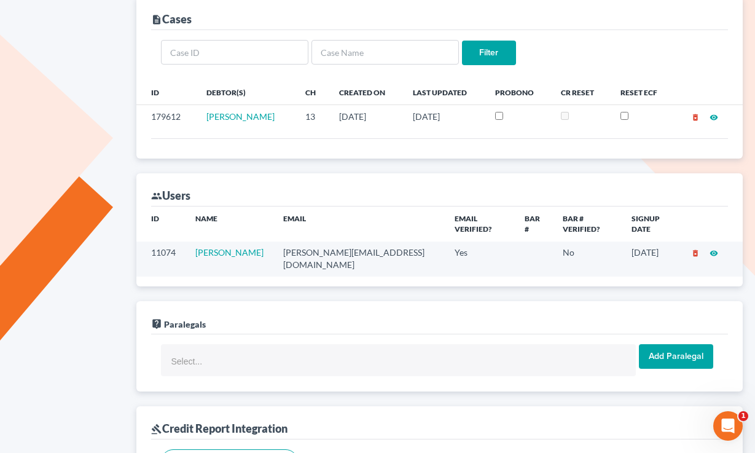 The width and height of the screenshot is (755, 453). Describe the element at coordinates (744, 416) in the screenshot. I see `span: 1` at that location.